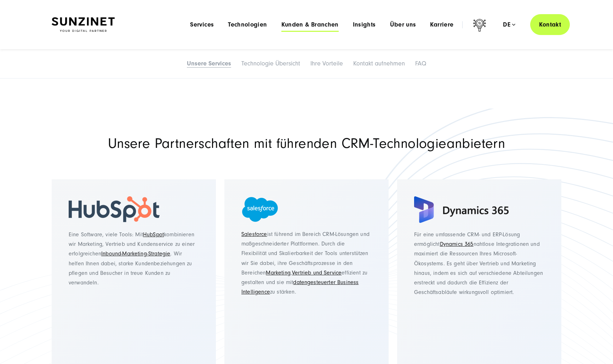 The image size is (613, 364). I want to click on h2: Unsere Partnerschaften mit führenden CRM-Technologieanbietern, so click(306, 144).